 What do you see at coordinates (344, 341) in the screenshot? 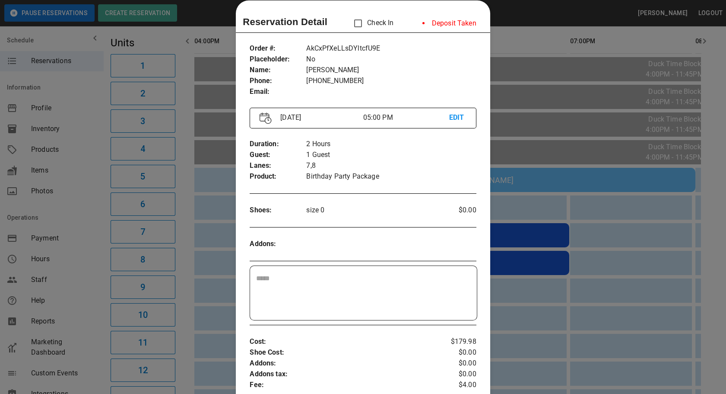
I see `p: Cost :` at bounding box center [344, 341].